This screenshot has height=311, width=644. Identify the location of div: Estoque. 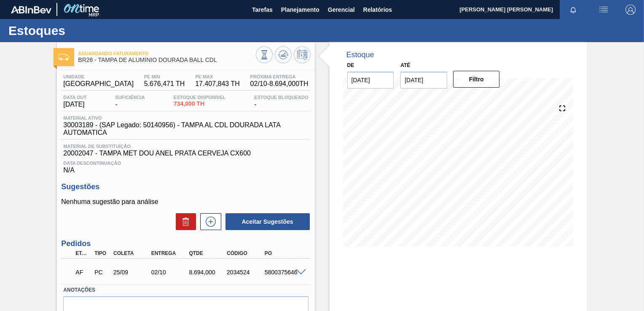
(360, 55).